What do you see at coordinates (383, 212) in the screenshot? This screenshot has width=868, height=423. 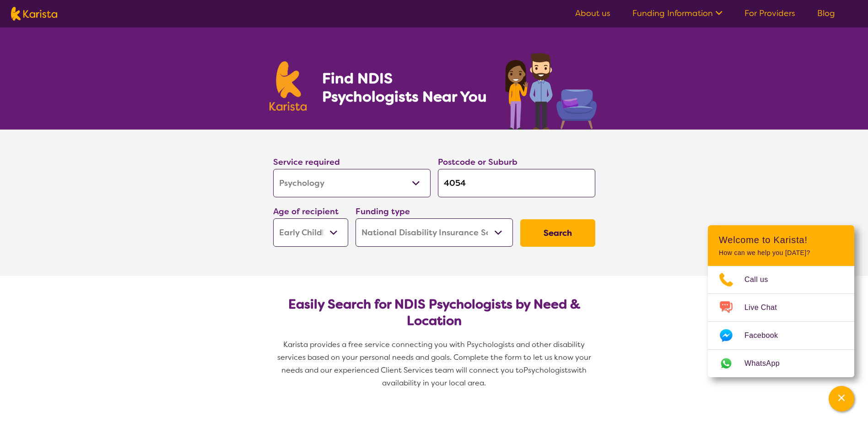 I see `label: Funding type` at bounding box center [383, 212].